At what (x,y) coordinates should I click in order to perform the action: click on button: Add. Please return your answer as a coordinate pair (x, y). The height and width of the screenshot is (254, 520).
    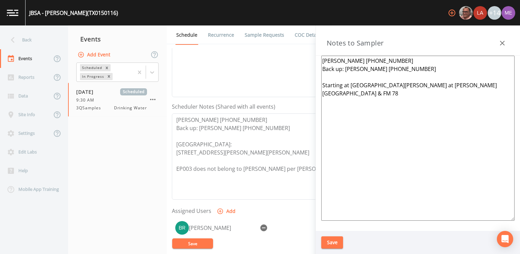
    Looking at the image, I should click on (226, 212).